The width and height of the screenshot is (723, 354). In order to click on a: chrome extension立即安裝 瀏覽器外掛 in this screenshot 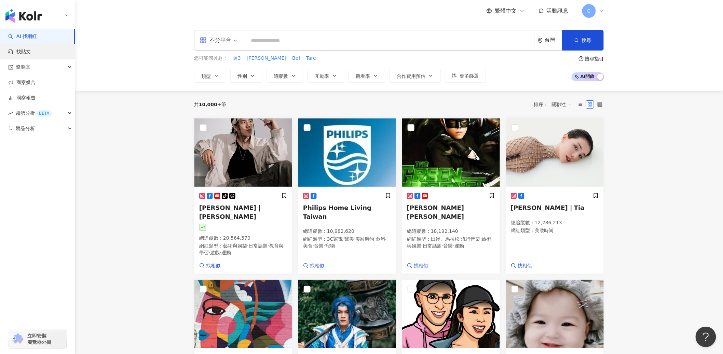, I will do `click(38, 339)`.